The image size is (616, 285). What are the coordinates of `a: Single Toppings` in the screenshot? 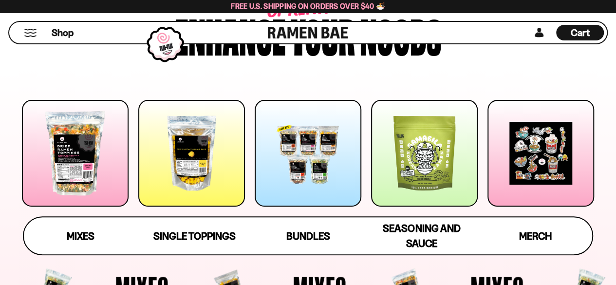 It's located at (194, 236).